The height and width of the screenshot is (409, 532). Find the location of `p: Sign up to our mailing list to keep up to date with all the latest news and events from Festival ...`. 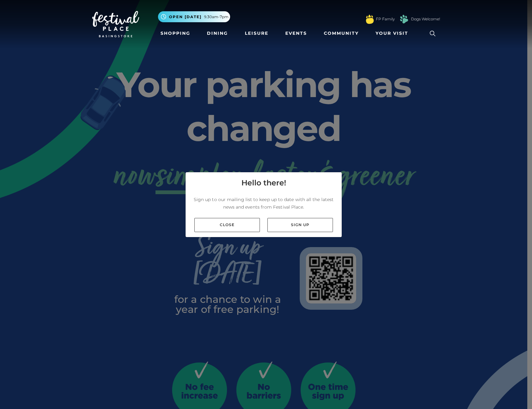

p: Sign up to our mailing list to keep up to date with all the latest news and events from Festival ... is located at coordinates (264, 203).